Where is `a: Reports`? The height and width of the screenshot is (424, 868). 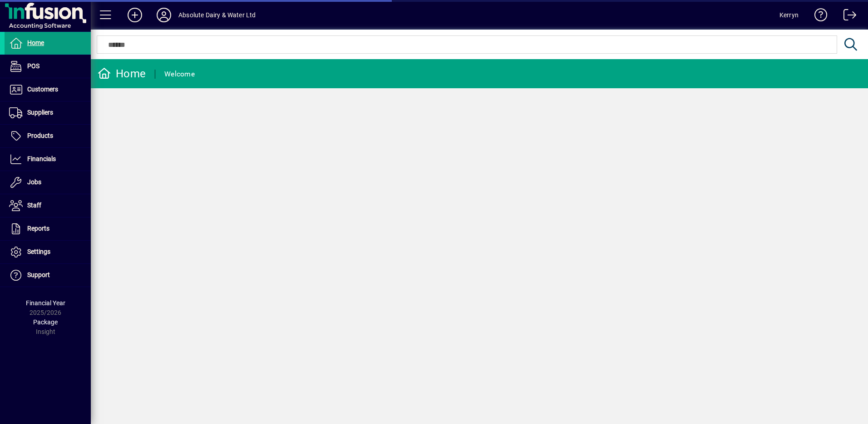 a: Reports is located at coordinates (47, 228).